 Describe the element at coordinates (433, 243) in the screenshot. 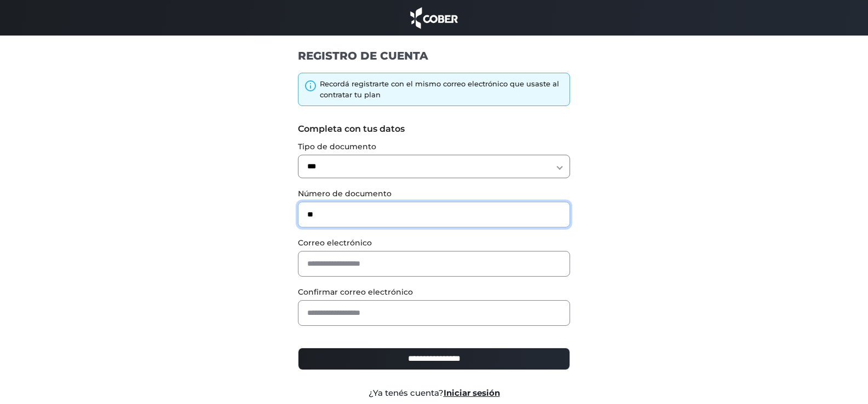

I see `label: Correo electrónico` at that location.